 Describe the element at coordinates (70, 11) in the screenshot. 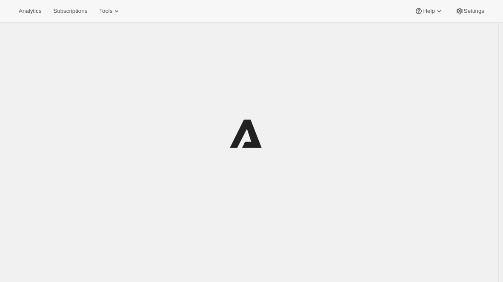

I see `button: Subscriptions` at that location.